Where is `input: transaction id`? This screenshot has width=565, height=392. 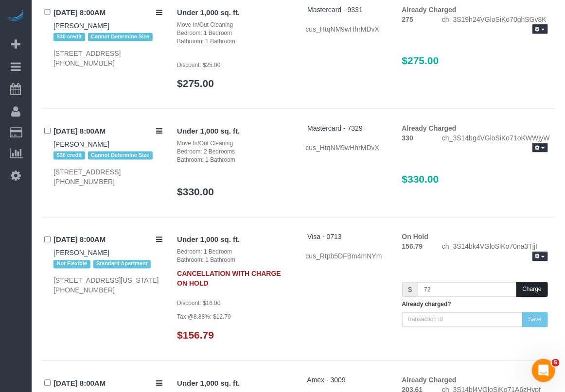
input: transaction id is located at coordinates (462, 320).